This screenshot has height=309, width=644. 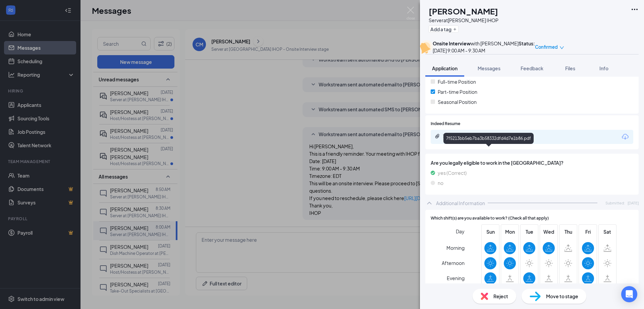 What do you see at coordinates (635, 9) in the screenshot?
I see `svg: Ellipses` at bounding box center [635, 9].